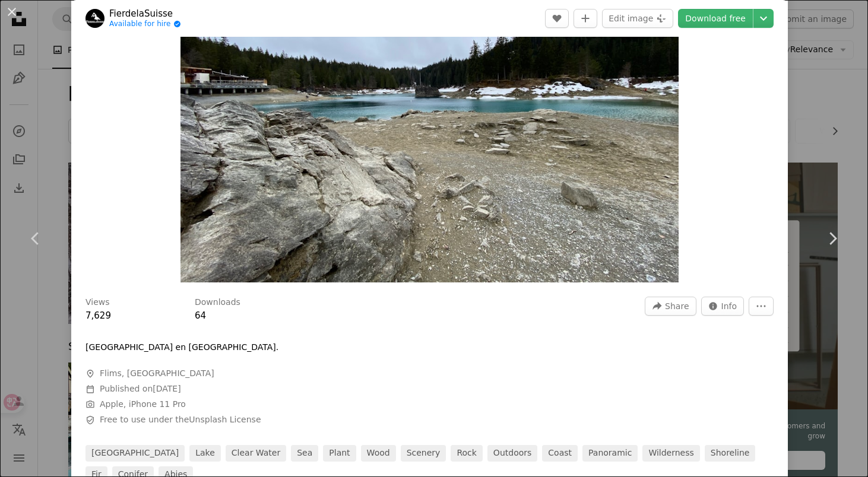 Image resolution: width=868 pixels, height=477 pixels. Describe the element at coordinates (586, 19) in the screenshot. I see `button: Add to Collection` at that location.